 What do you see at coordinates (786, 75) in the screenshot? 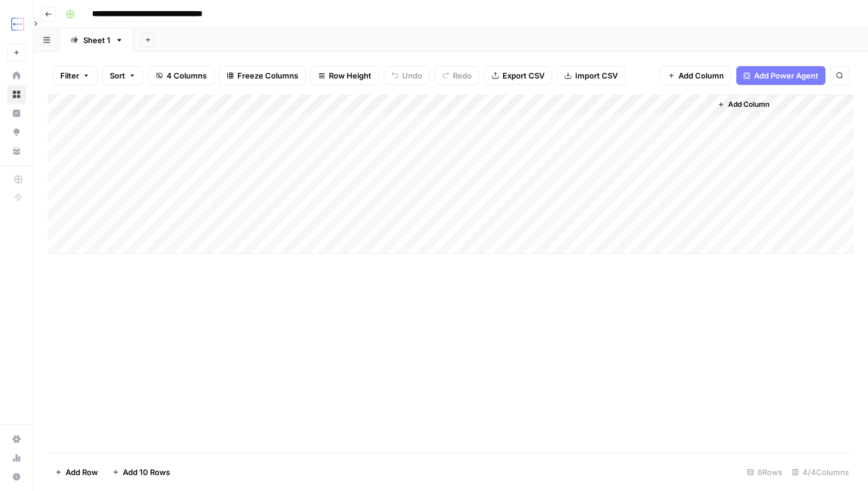
I see `span: Add Power Agent` at bounding box center [786, 75].